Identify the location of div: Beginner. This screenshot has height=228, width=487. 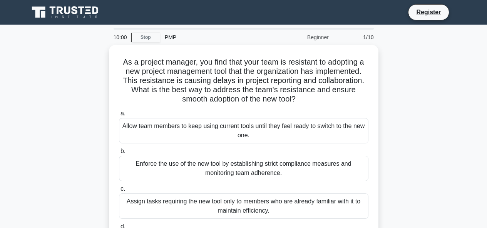
(300, 37).